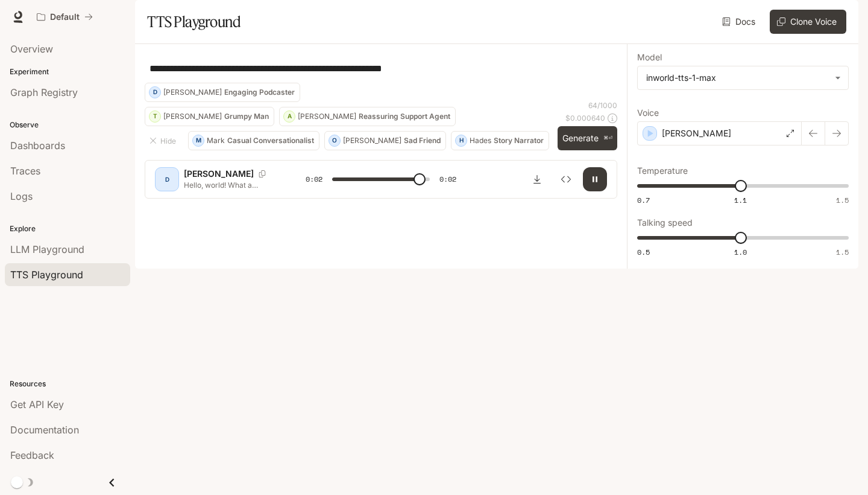 The image size is (868, 495). What do you see at coordinates (808, 22) in the screenshot?
I see `button: Clone Voice` at bounding box center [808, 22].